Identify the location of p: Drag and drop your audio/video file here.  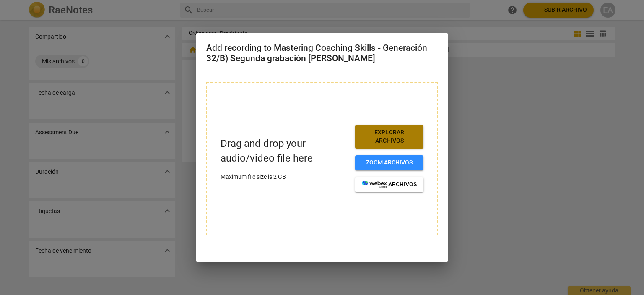
(284, 151).